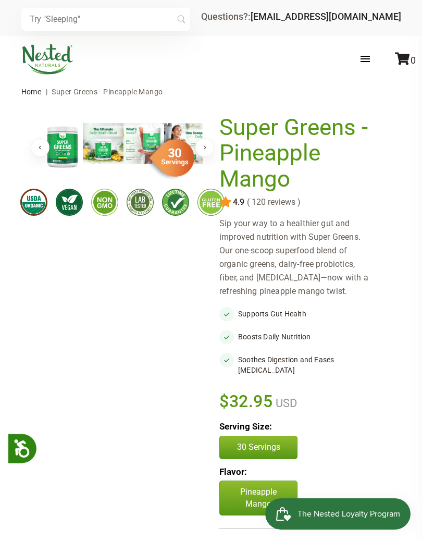  Describe the element at coordinates (168, 158) in the screenshot. I see `img: sg-servings-30.png` at that location.